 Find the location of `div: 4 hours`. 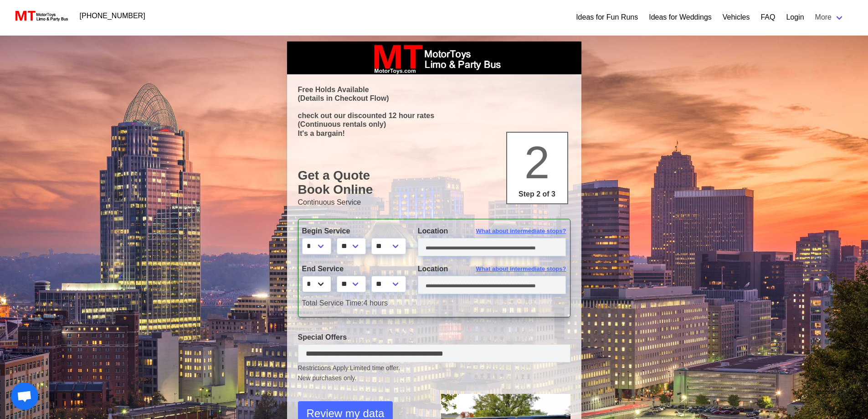

div: 4 hours is located at coordinates (434, 303).